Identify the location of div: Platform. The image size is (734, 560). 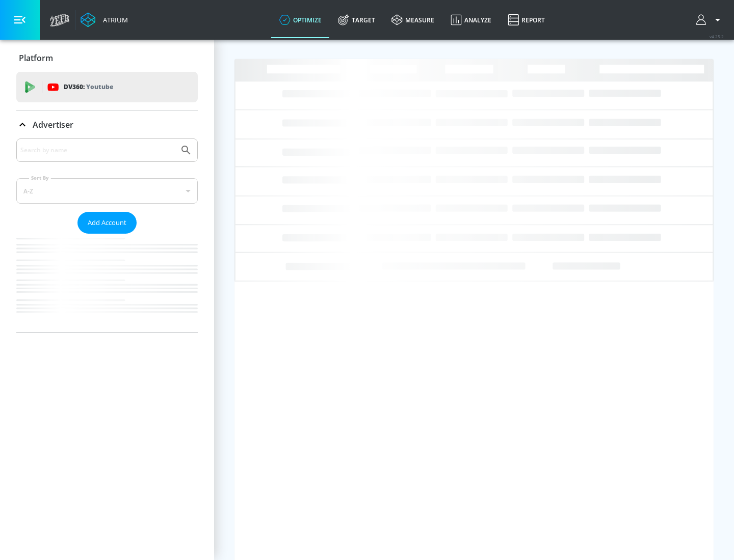
(107, 58).